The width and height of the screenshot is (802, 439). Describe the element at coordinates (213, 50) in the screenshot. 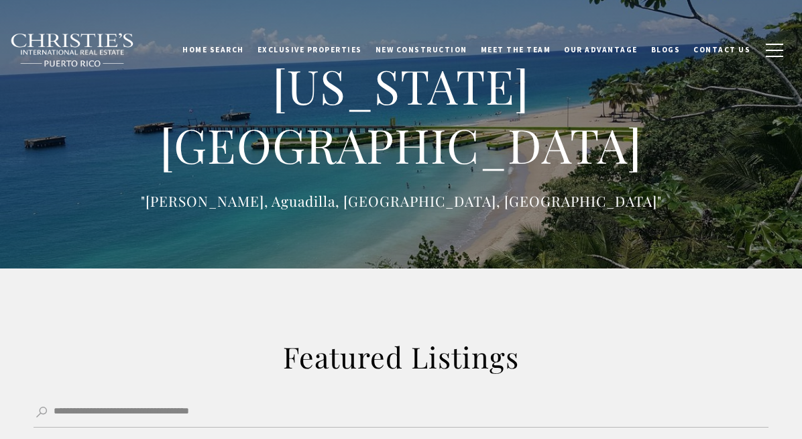

I see `a: Home Search` at that location.